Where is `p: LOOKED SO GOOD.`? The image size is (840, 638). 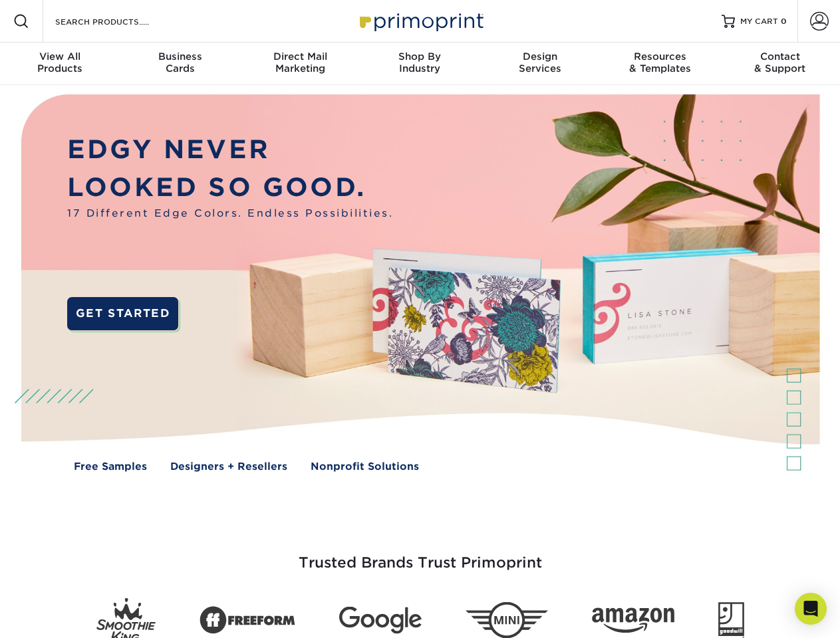 p: LOOKED SO GOOD. is located at coordinates (231, 187).